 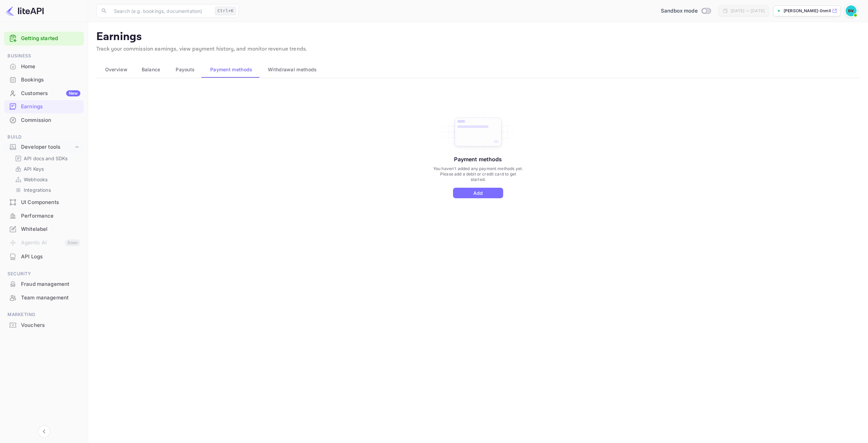 I want to click on a: Webhooks, so click(x=47, y=179).